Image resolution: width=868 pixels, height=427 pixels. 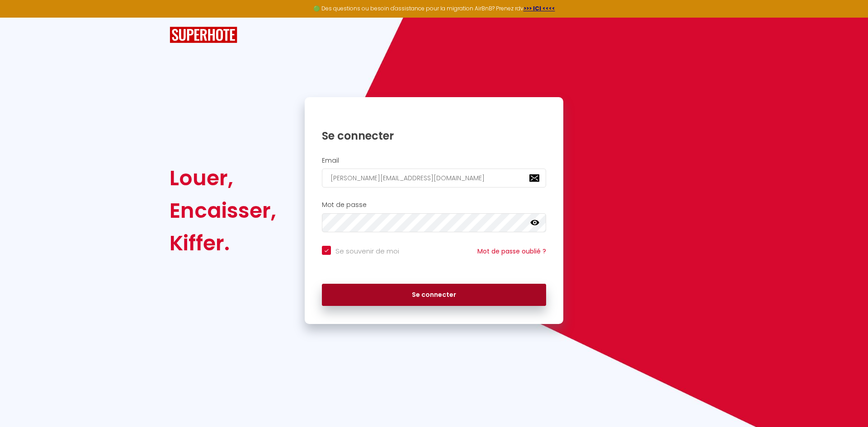 What do you see at coordinates (223, 243) in the screenshot?
I see `div: Kiffer.` at bounding box center [223, 243].